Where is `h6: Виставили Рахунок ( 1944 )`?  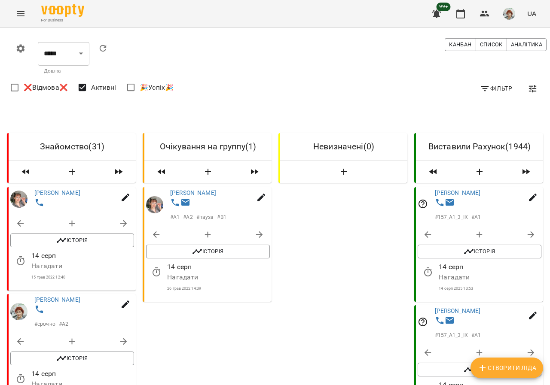
h6: Виставили Рахунок ( 1944 ) is located at coordinates (479, 146).